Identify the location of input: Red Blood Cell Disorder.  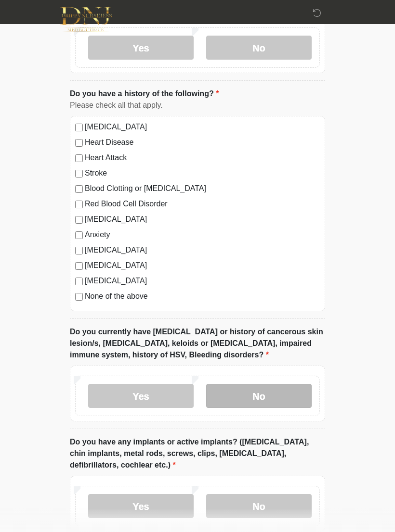
(79, 205).